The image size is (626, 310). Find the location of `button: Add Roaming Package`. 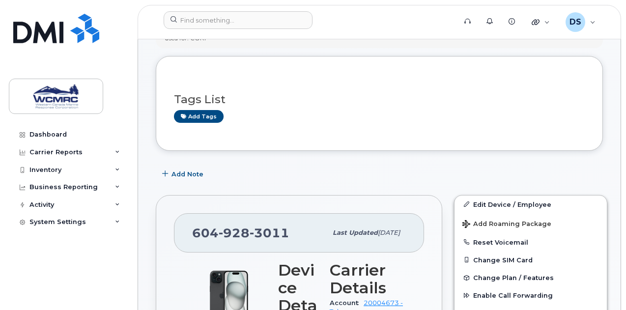

button: Add Roaming Package is located at coordinates (530, 223).